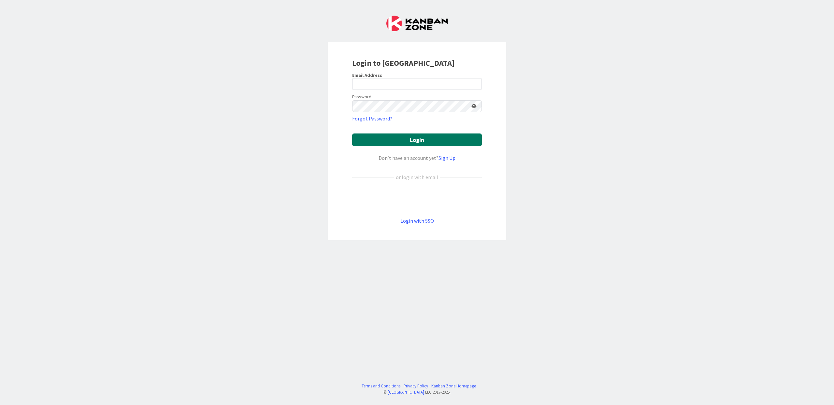 The height and width of the screenshot is (405, 834). Describe the element at coordinates (417, 177) in the screenshot. I see `div: or login with email` at that location.